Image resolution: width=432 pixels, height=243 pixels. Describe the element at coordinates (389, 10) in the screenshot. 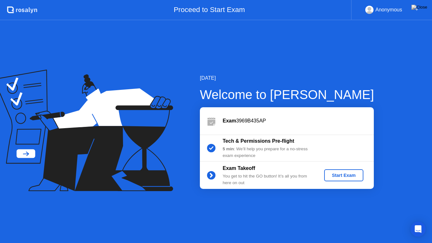

I see `div: Anonymous` at that location.